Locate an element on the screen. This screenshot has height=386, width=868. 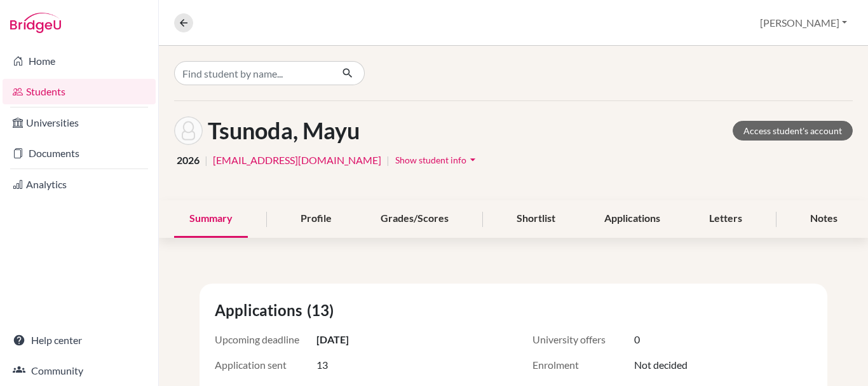
span: Not decided is located at coordinates (661, 365).